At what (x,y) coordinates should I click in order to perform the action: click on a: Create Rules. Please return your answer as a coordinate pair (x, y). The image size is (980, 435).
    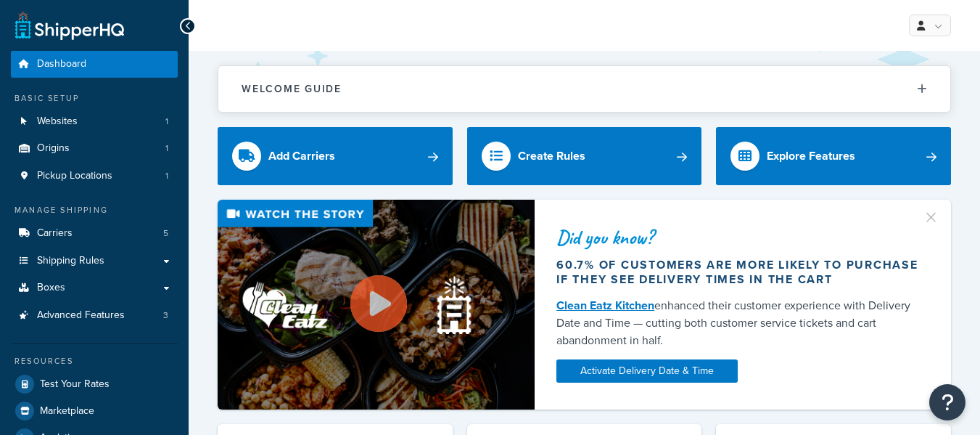
    Looking at the image, I should click on (585, 156).